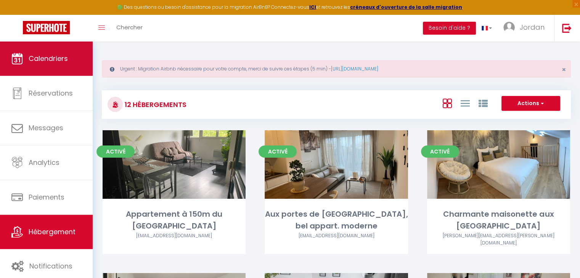  Describe the element at coordinates (406, 7) in the screenshot. I see `strong: créneaux d'ouverture de la salle migration` at that location.